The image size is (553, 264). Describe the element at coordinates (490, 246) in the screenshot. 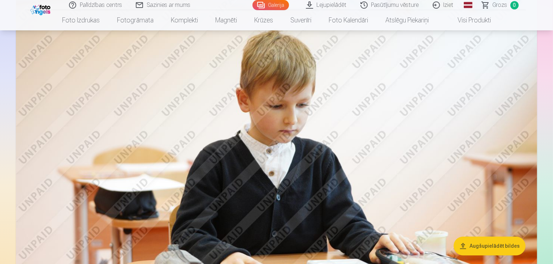

I see `button: Augšupielādēt bildes` at that location.